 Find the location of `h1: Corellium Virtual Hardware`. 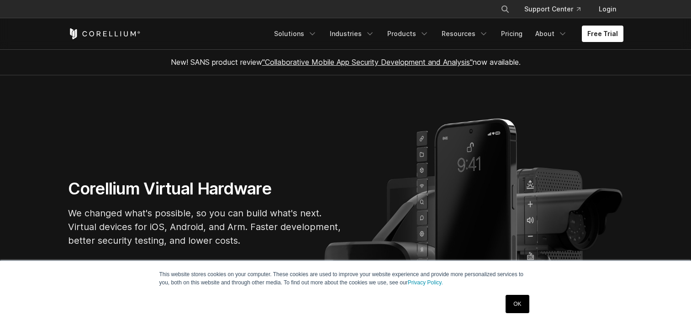

h1: Corellium Virtual Hardware is located at coordinates (205, 189).